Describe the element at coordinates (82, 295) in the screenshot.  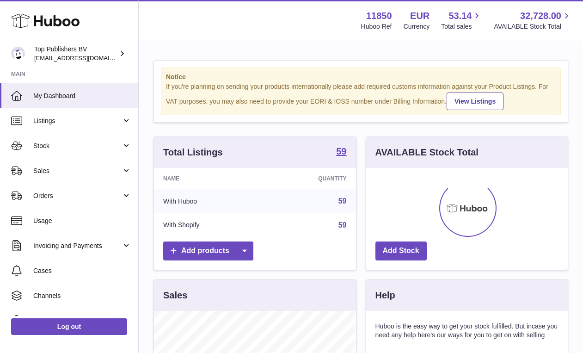
I see `span: Channels` at that location.